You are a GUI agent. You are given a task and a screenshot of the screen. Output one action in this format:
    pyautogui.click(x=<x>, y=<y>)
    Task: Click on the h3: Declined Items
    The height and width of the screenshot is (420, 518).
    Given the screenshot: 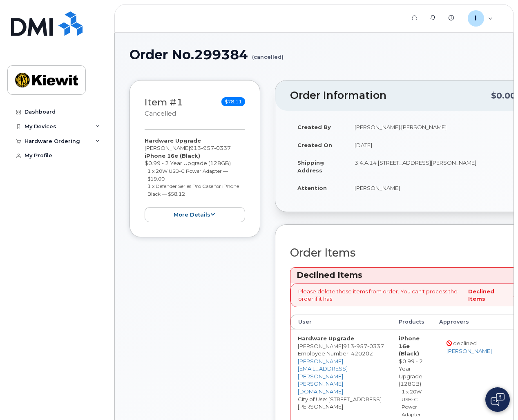 What is the action you would take?
    pyautogui.click(x=406, y=275)
    